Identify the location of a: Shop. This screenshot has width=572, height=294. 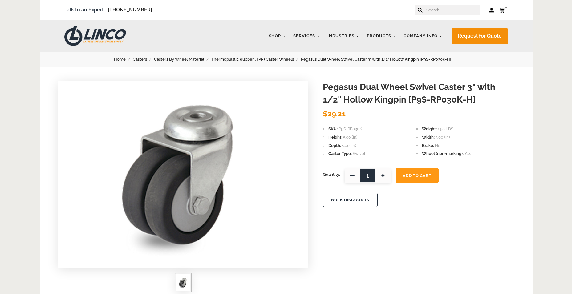
(277, 36).